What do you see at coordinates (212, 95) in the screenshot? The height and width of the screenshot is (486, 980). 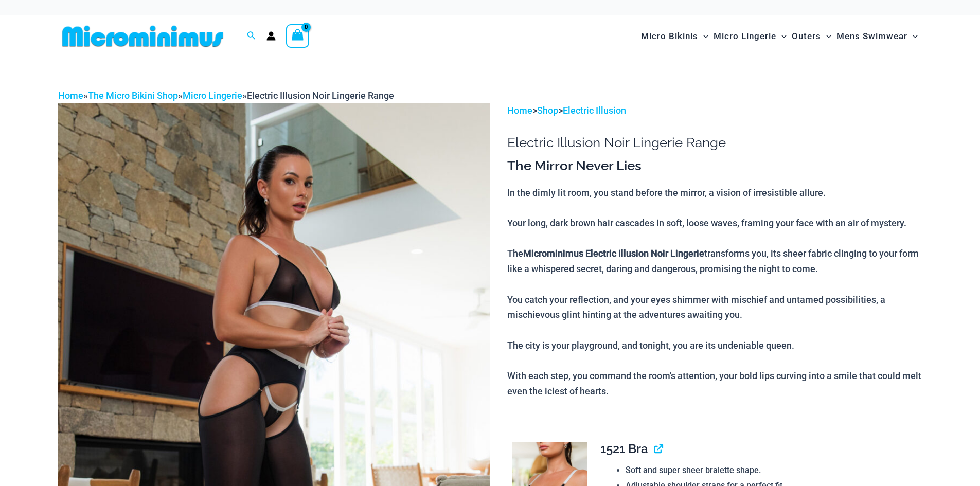 I see `a: Micro Lingerie` at bounding box center [212, 95].